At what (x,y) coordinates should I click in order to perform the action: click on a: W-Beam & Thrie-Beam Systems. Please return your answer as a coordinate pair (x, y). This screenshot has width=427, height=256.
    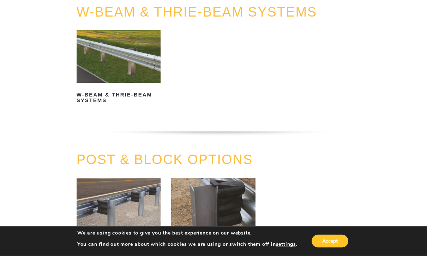
    Looking at the image, I should click on (118, 68).